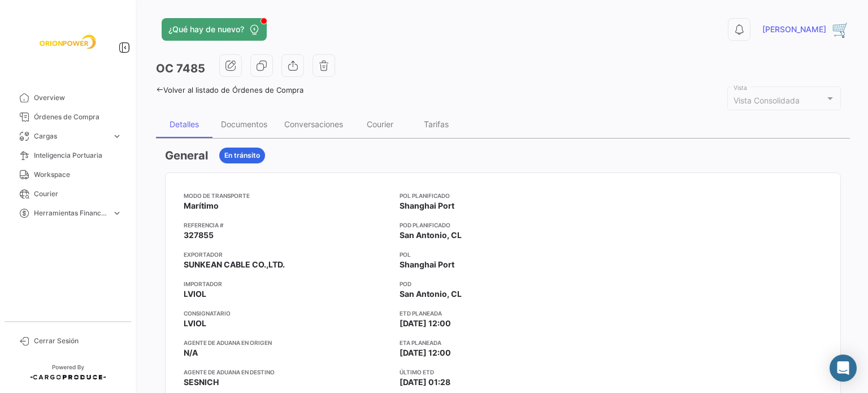 This screenshot has height=393, width=868. Describe the element at coordinates (78, 341) in the screenshot. I see `span: Cerrar Sesión` at that location.